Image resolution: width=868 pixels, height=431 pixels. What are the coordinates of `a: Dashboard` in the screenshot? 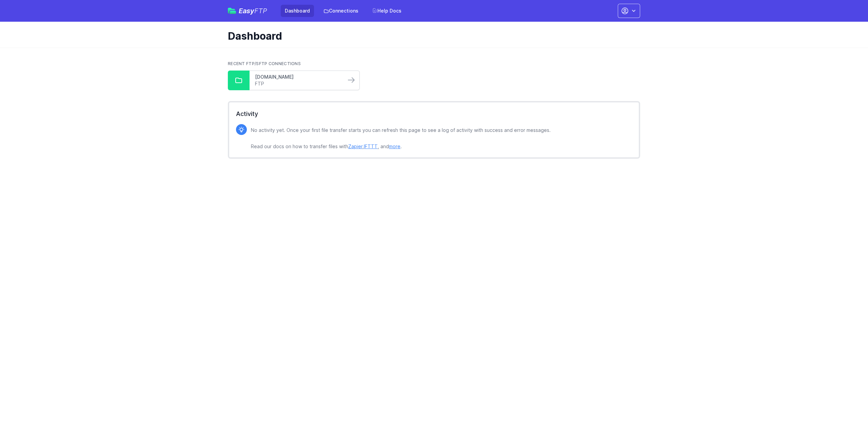 It's located at (297, 11).